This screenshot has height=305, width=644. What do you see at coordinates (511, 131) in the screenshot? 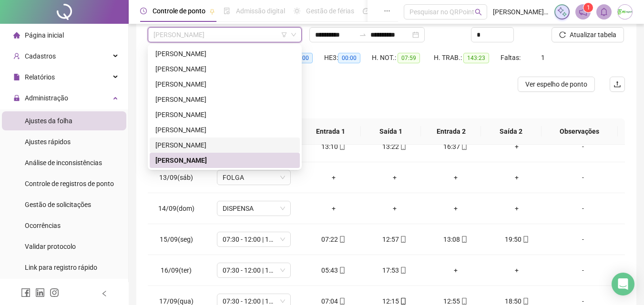
I see `th: Saída 2` at bounding box center [511, 131].